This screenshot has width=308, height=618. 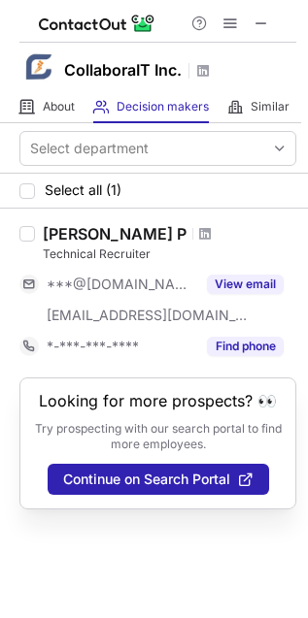 I want to click on img: ContactOut v5.3.10, so click(x=97, y=23).